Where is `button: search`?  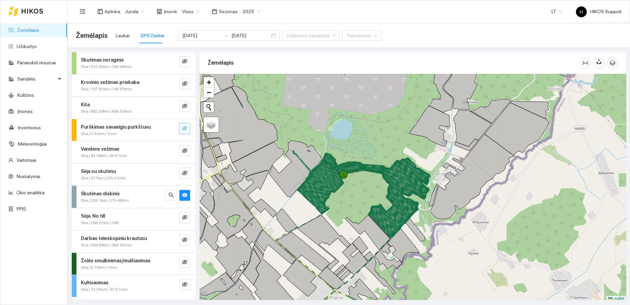
button: search is located at coordinates (171, 195).